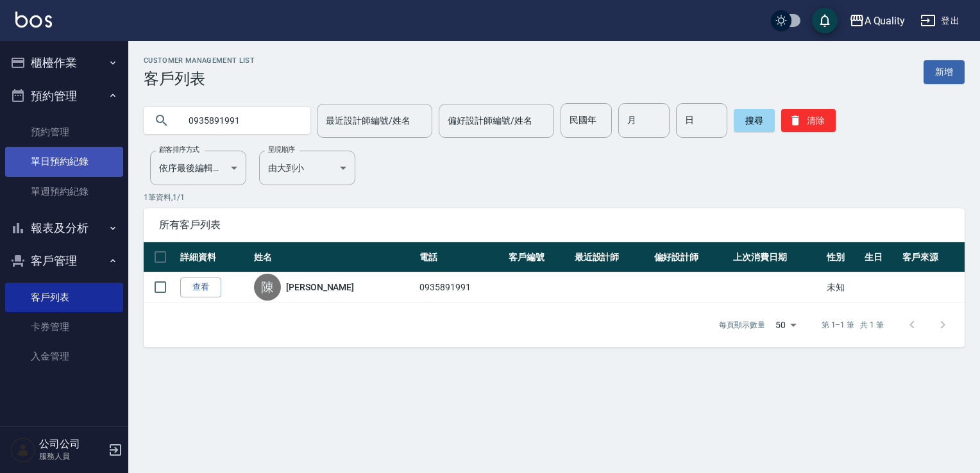 This screenshot has width=980, height=473. Describe the element at coordinates (23, 450) in the screenshot. I see `img: Person` at that location.